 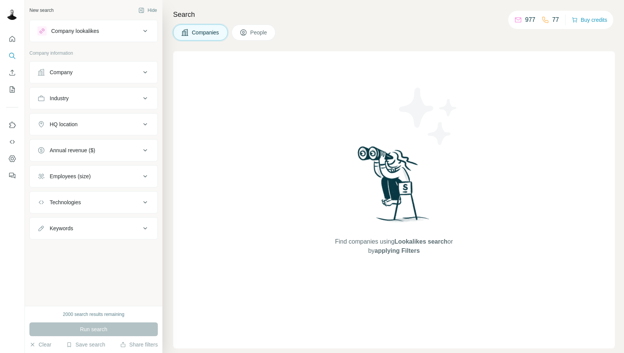 What do you see at coordinates (12, 39) in the screenshot?
I see `button: Quick start` at bounding box center [12, 39].